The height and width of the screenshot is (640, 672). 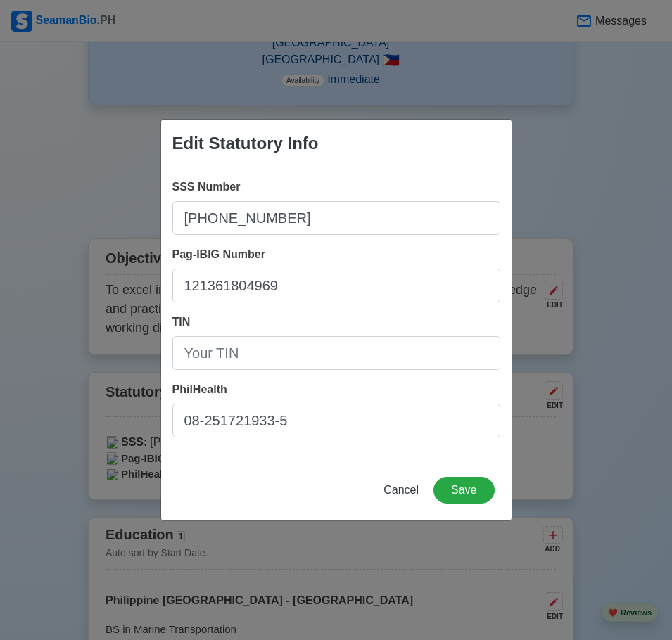 What do you see at coordinates (336, 353) in the screenshot?
I see `input: Your TIN` at bounding box center [336, 353].